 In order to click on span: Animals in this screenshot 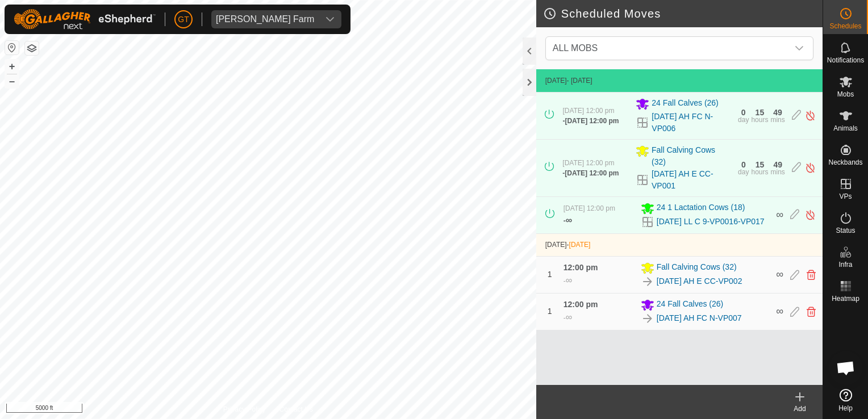, I will do `click(845, 128)`.